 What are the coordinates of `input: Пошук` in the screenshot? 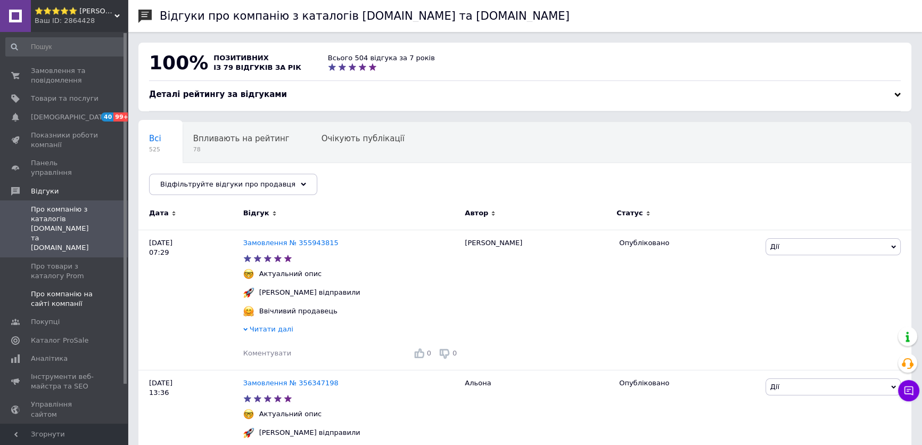 It's located at (65, 47).